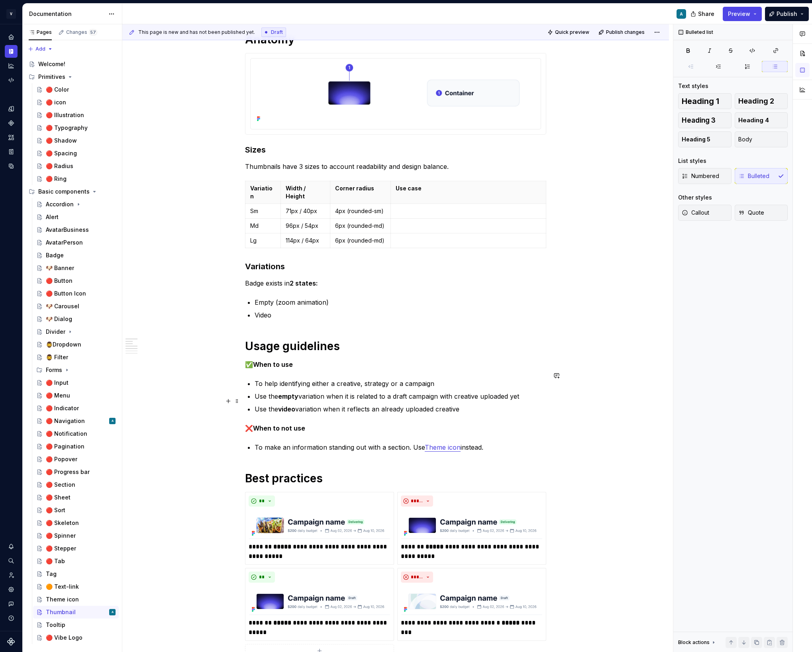 This screenshot has height=652, width=812. I want to click on a: 🔴 Vibe Logo, so click(75, 637).